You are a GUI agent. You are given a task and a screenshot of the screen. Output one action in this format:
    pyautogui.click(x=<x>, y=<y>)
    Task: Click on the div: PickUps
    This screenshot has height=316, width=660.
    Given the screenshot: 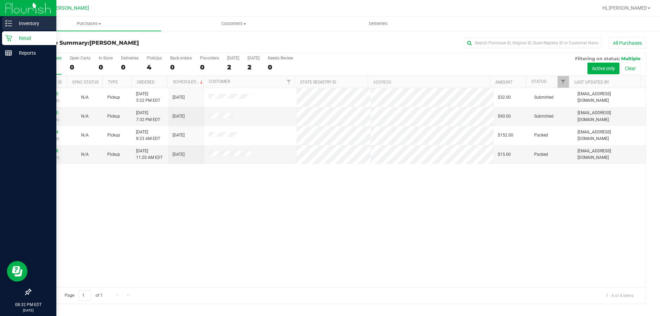 What is the action you would take?
    pyautogui.click(x=154, y=58)
    